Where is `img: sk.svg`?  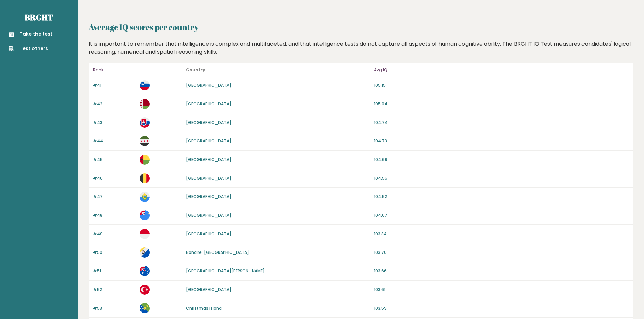
img: sk.svg is located at coordinates (144, 122).